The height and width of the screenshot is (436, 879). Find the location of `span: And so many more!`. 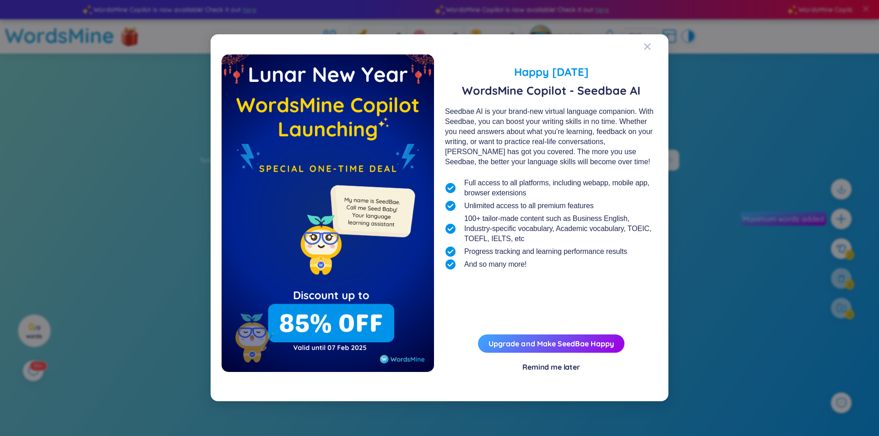

span: And so many more! is located at coordinates (495, 265).